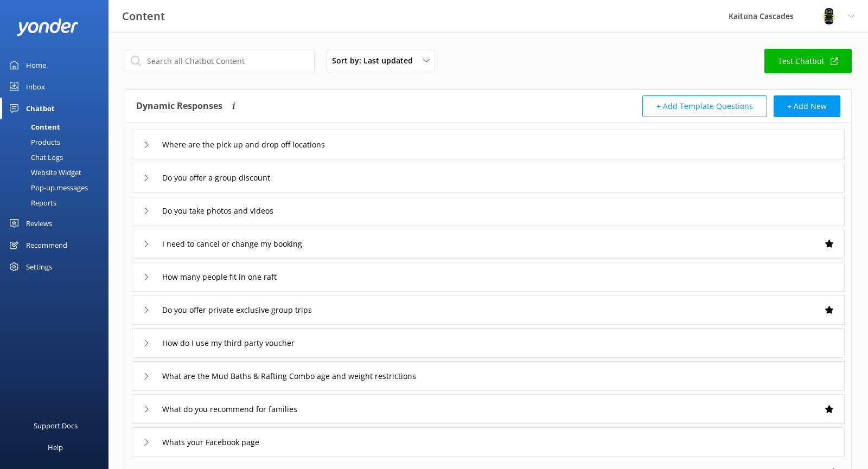 Image resolution: width=868 pixels, height=469 pixels. What do you see at coordinates (47, 27) in the screenshot?
I see `img: yonder-white-logo.png` at bounding box center [47, 27].